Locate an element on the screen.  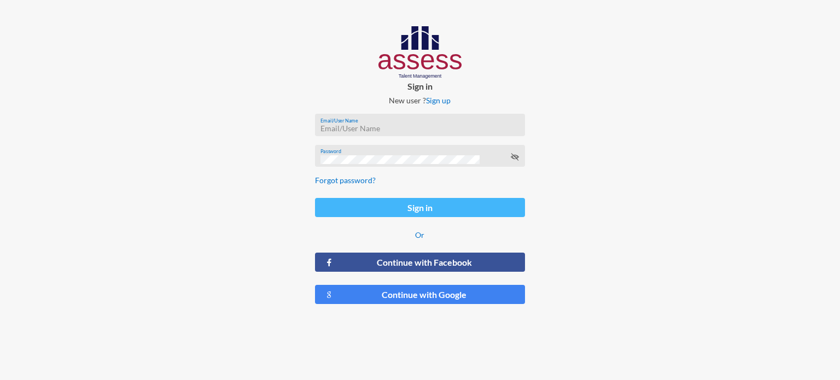
p: Or is located at coordinates (420, 235).